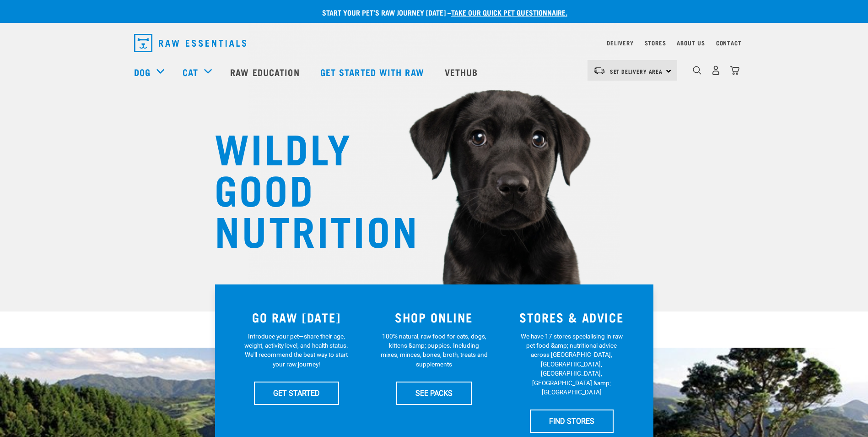  I want to click on h3: STORES & ADVICE, so click(571, 317).